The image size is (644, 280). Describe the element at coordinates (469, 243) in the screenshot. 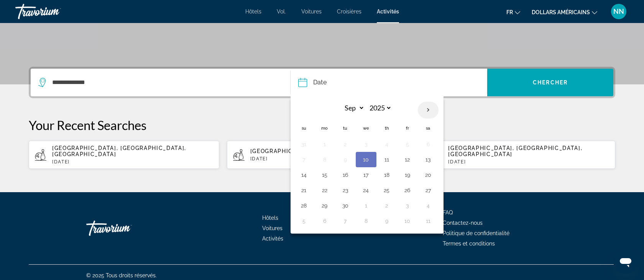

I see `font: Termes et conditions` at that location.